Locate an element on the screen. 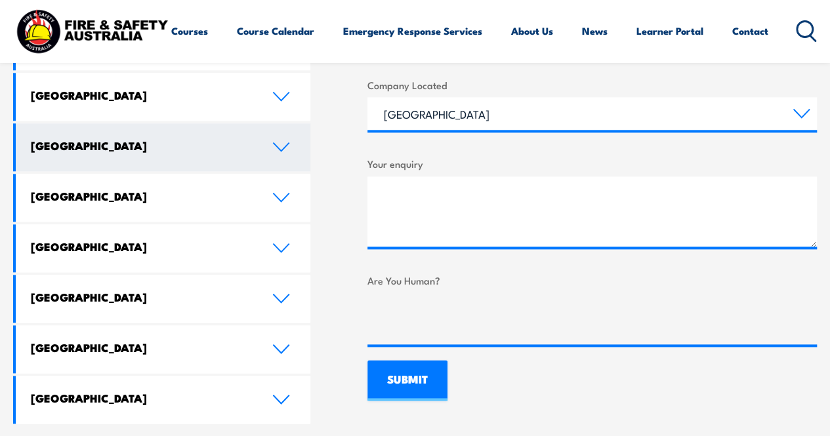 The height and width of the screenshot is (436, 830). a: Course Calendar is located at coordinates (275, 31).